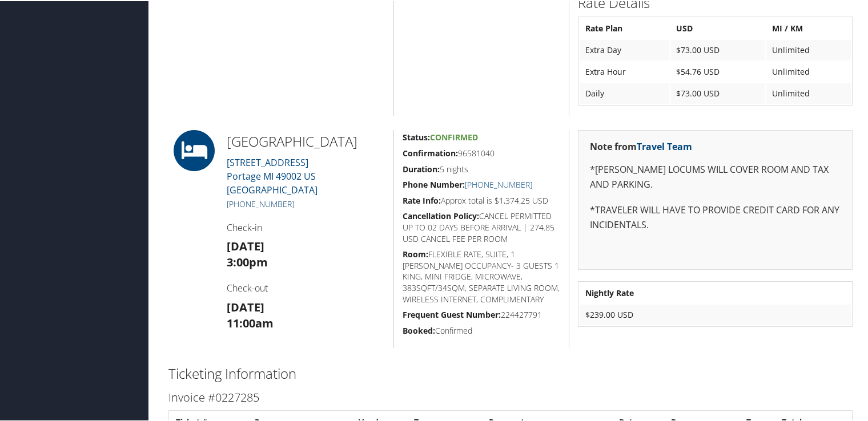 Image resolution: width=868 pixels, height=421 pixels. What do you see at coordinates (482, 168) in the screenshot?
I see `h5: 5 nights` at bounding box center [482, 168].